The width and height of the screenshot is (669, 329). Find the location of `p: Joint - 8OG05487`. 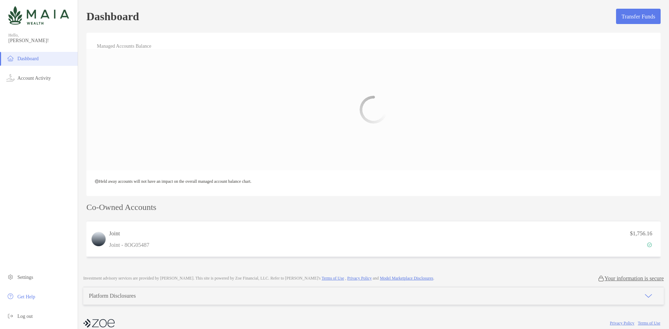

p: Joint - 8OG05487 is located at coordinates (129, 245).